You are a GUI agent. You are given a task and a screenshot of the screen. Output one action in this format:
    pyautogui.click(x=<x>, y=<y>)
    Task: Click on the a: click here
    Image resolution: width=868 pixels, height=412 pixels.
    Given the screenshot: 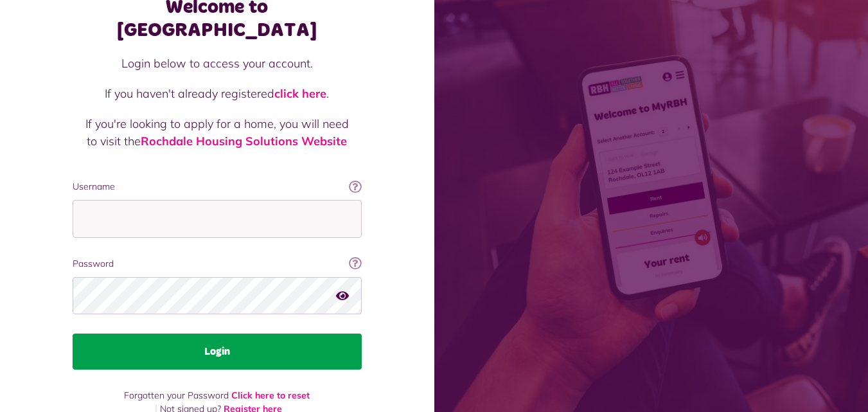 What is the action you would take?
    pyautogui.click(x=300, y=93)
    